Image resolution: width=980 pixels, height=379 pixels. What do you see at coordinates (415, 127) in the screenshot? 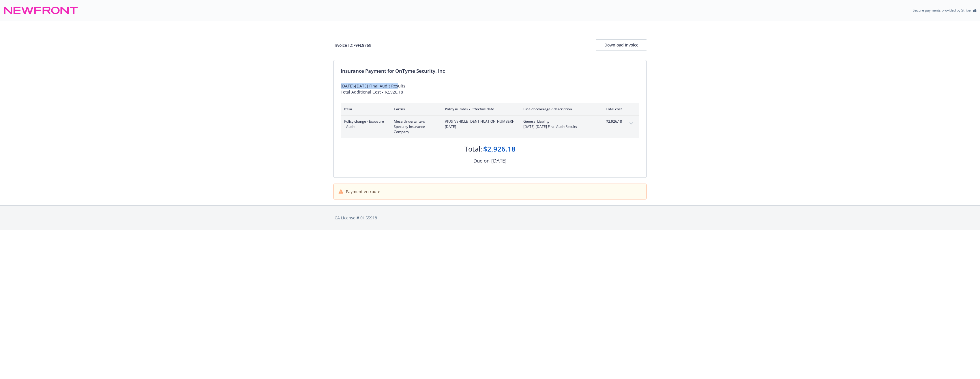
I see `span: Mesa Underwriters Specialty Insurance Company` at bounding box center [415, 127].